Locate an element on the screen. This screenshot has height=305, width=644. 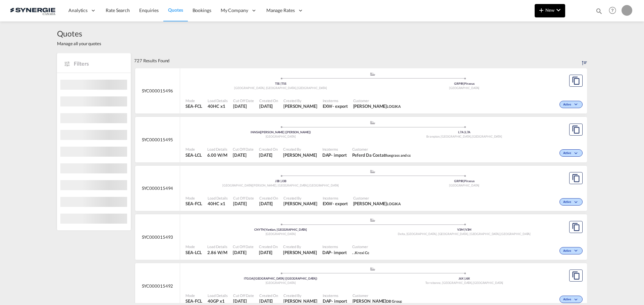
div: SYC000015496 assets/icons/custom/ship-fill.svgassets/icons/custom/roll-o-plane.svgOrigin CanadaDe... is located at coordinates (361, 91).